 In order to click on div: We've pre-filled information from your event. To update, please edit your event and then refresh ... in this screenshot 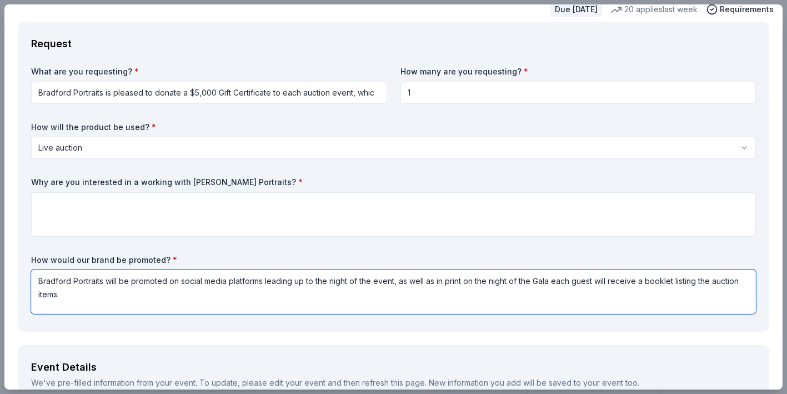, I will do `click(393, 383)`.